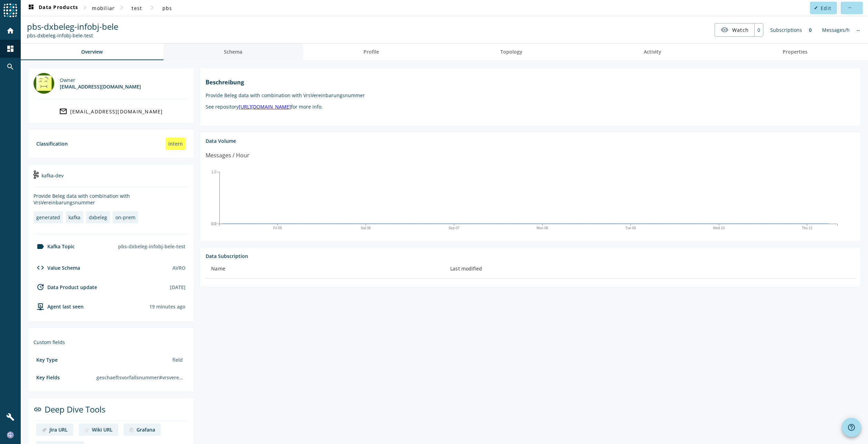 The height and width of the screenshot is (444, 868). I want to click on div: AVRO, so click(179, 267).